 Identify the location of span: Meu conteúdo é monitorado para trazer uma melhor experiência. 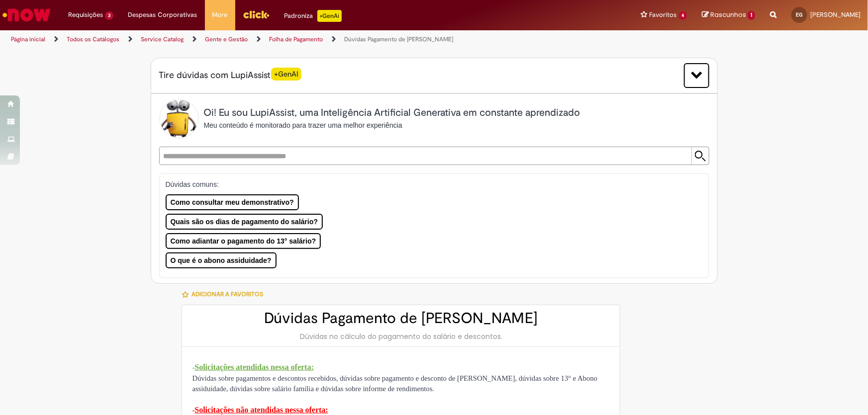
(303, 125).